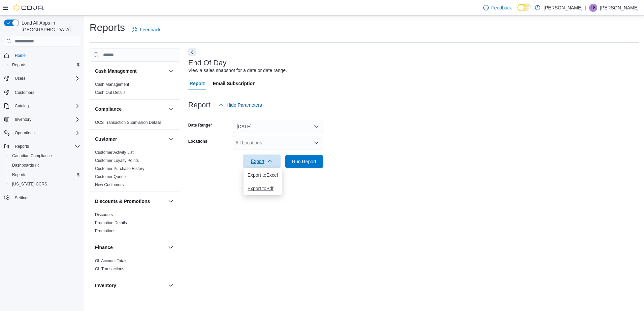 This screenshot has height=311, width=644. I want to click on a: Promotions, so click(106, 231).